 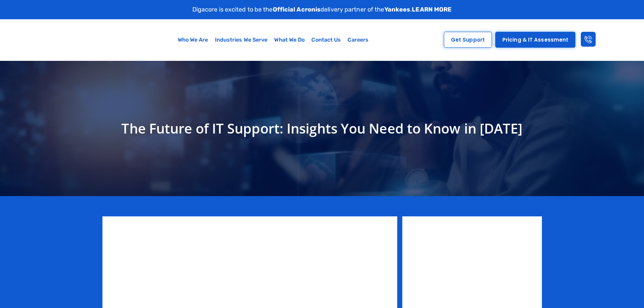 I want to click on a: Careers, so click(x=358, y=40).